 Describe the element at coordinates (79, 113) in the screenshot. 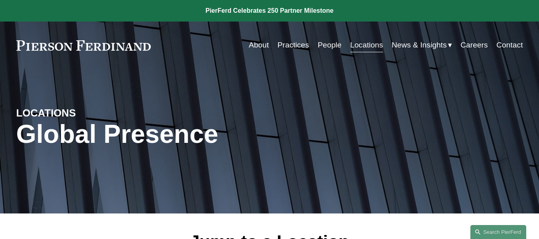

I see `h4: LOCATIONS` at that location.